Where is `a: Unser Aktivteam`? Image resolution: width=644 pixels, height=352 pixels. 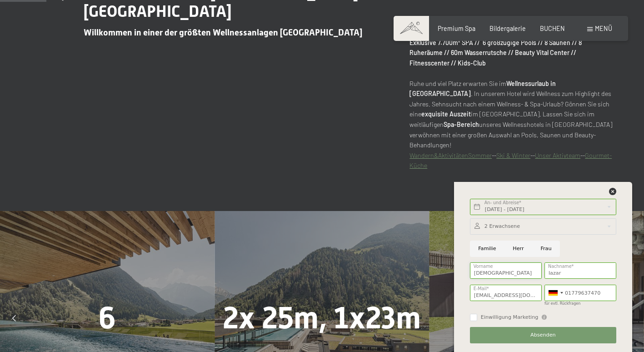
a: Unser Aktivteam is located at coordinates (558, 155).